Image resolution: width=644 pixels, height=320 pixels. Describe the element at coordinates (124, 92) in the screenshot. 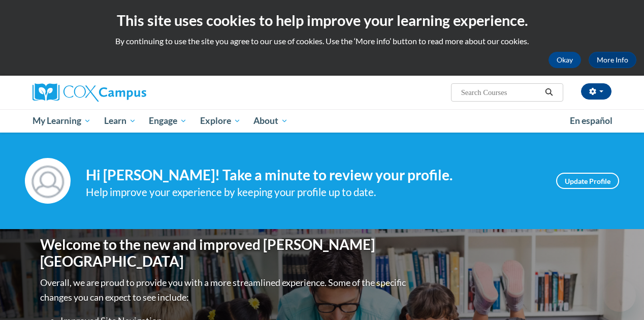

I see `a: Cox Campus` at that location.